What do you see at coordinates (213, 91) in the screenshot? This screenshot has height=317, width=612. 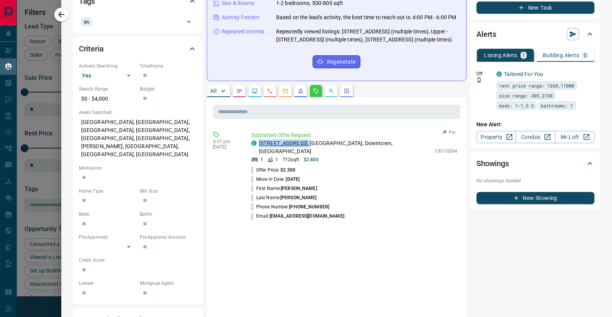 I see `p: All` at bounding box center [213, 91].